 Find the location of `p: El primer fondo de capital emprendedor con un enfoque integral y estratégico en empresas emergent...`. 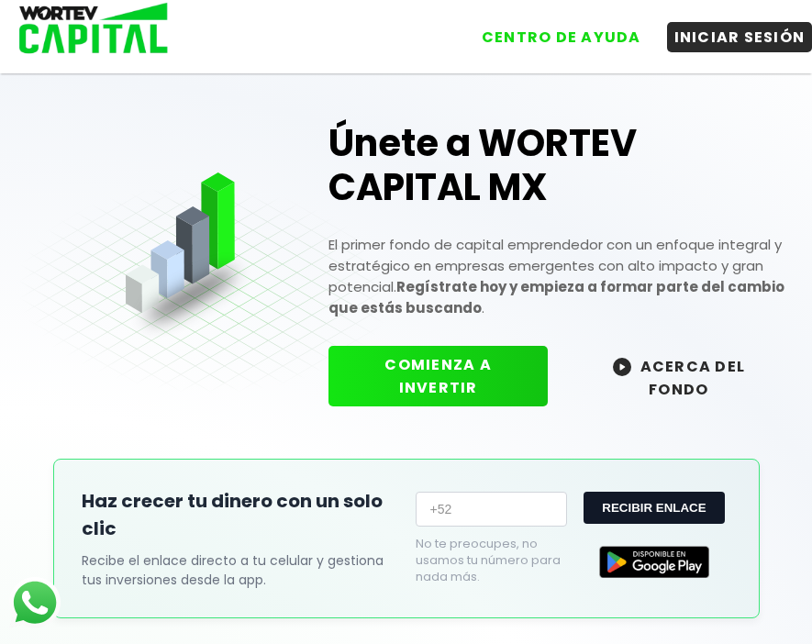

p: El primer fondo de capital emprendedor con un enfoque integral y estratégico en empresas emergent... is located at coordinates (559, 276).